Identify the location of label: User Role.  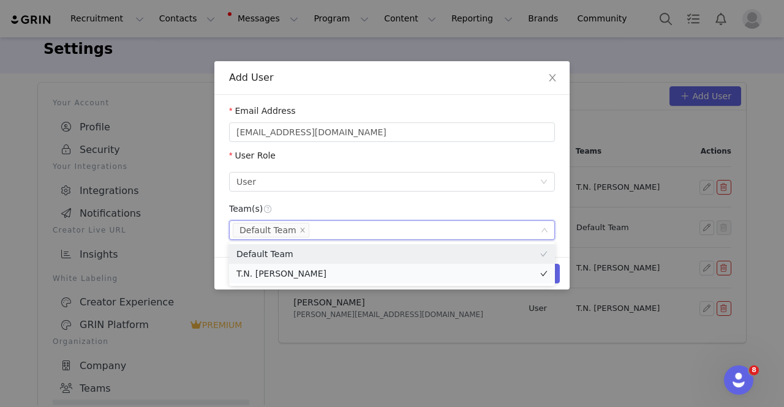
(252, 156).